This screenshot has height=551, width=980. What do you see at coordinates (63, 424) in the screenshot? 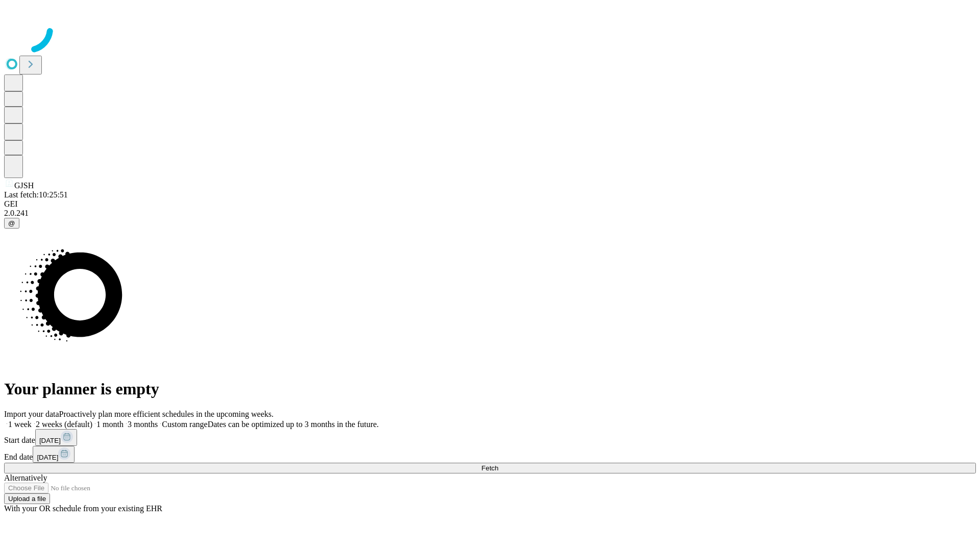
I see `span: 2 weeks (default)` at bounding box center [63, 424].